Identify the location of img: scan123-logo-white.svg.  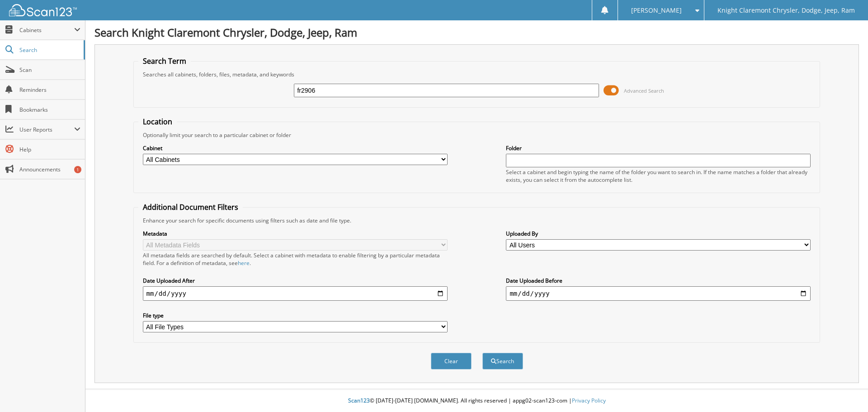
(43, 10).